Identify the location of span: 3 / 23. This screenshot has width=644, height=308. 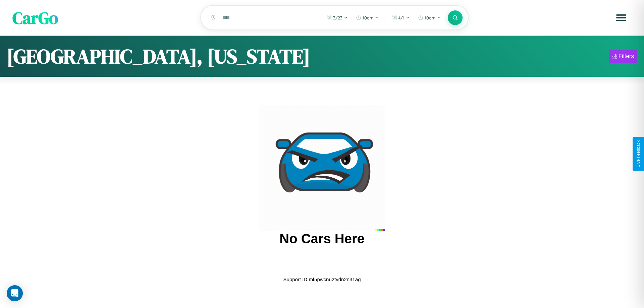
(338, 18).